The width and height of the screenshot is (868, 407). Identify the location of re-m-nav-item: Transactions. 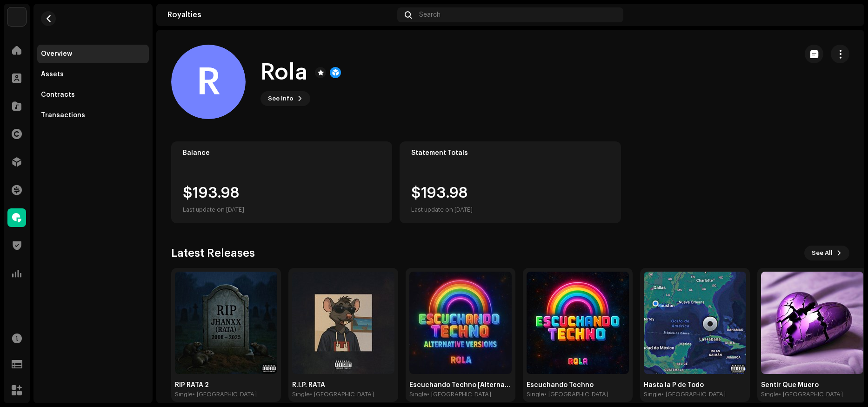
(93, 116).